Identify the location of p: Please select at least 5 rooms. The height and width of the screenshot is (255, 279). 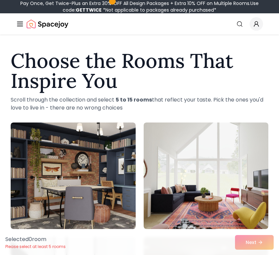
(35, 247).